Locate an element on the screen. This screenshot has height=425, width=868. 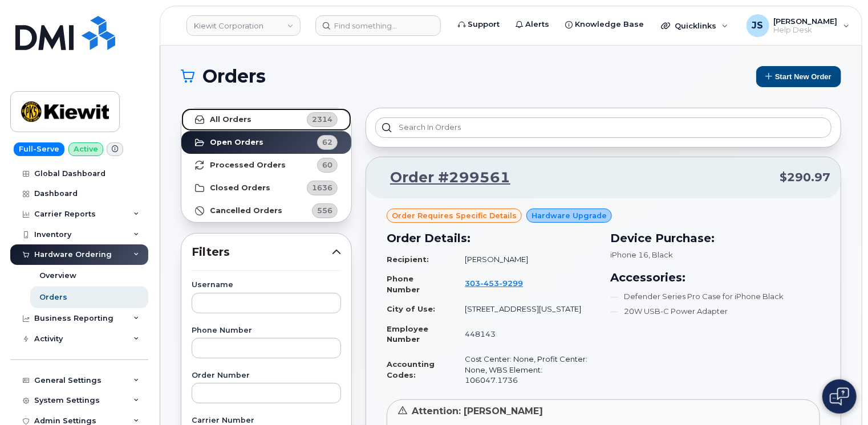
span: , Black is located at coordinates (661, 255).